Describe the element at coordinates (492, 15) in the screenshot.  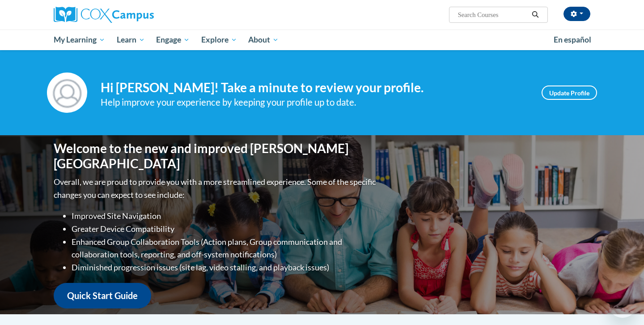
I see `input: Search Courses` at that location.